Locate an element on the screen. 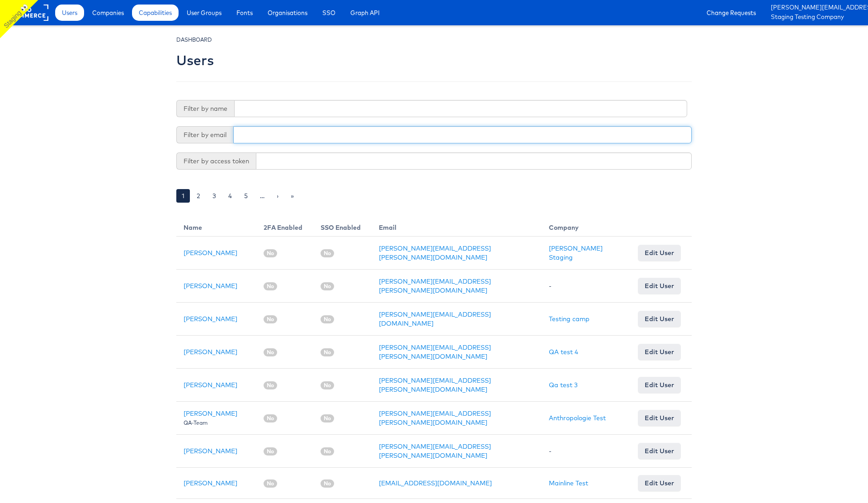  small: DASHBOARD is located at coordinates (194, 40).